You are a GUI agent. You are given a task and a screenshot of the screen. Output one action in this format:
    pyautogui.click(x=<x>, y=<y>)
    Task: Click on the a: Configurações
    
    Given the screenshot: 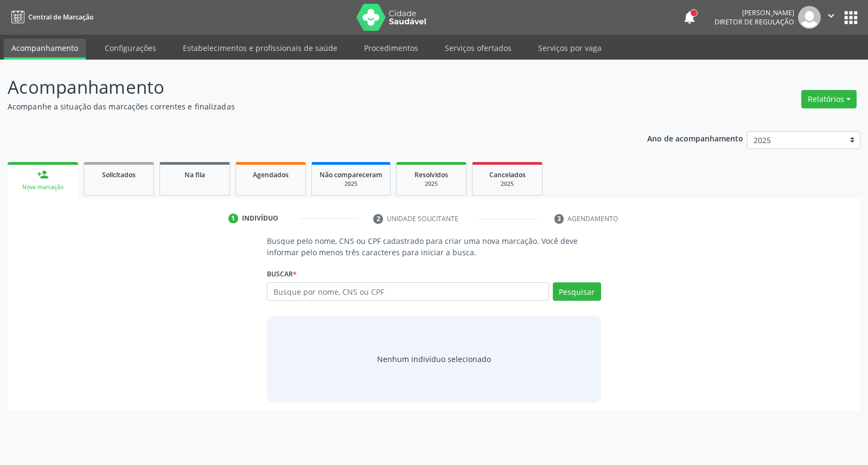 What is the action you would take?
    pyautogui.click(x=130, y=48)
    